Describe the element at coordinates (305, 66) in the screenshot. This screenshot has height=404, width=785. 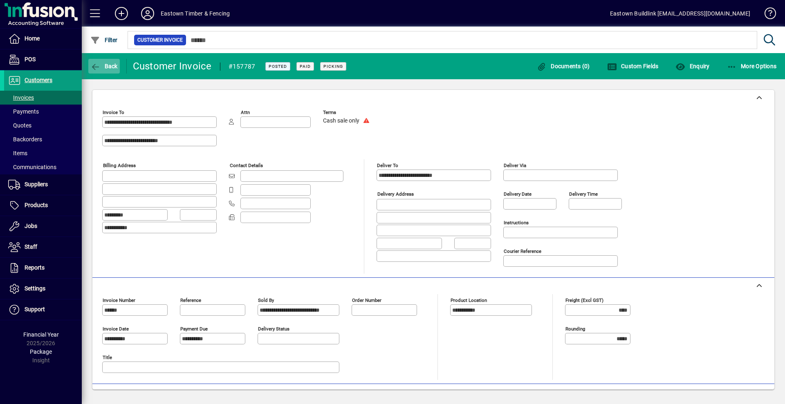
I see `span: Paid` at that location.